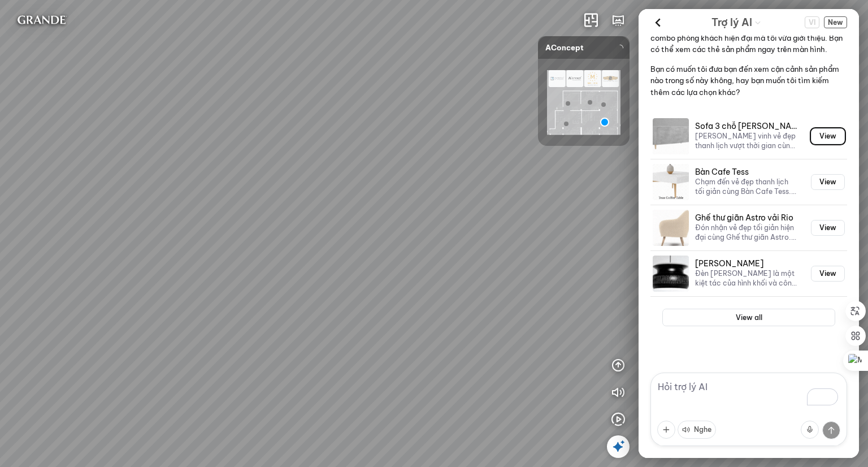  Describe the element at coordinates (737, 22) in the screenshot. I see `div: AI Guide options` at that location.